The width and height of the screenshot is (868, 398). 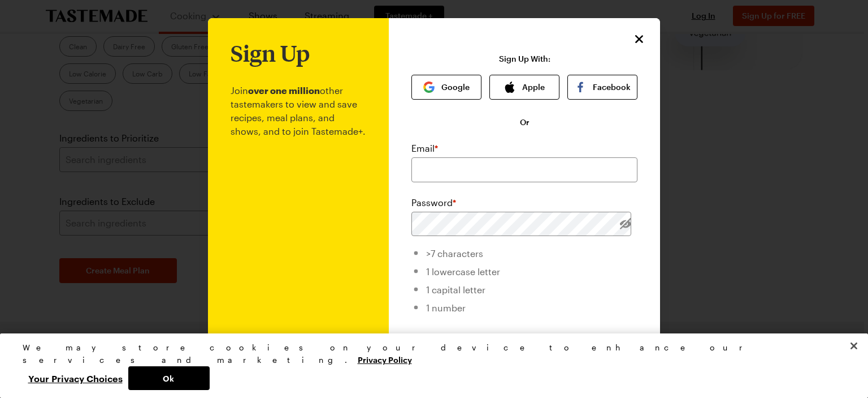 I want to click on button: Facebook, so click(x=602, y=87).